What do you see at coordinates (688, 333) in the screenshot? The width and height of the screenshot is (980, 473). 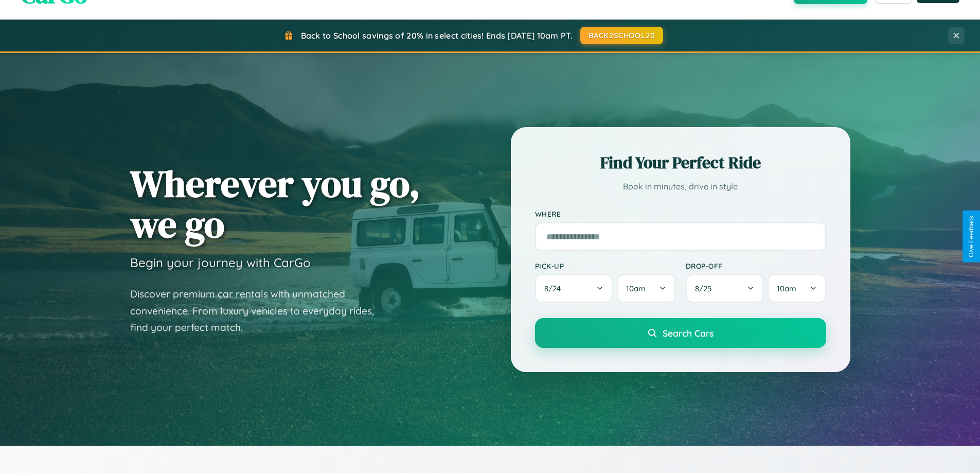 I see `span: Search Cars` at bounding box center [688, 333].